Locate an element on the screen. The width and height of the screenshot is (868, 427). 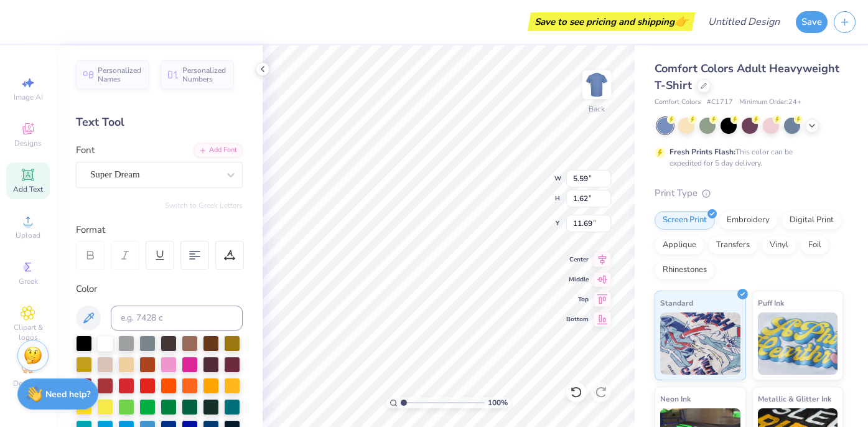
strong: Need help? is located at coordinates (68, 394).